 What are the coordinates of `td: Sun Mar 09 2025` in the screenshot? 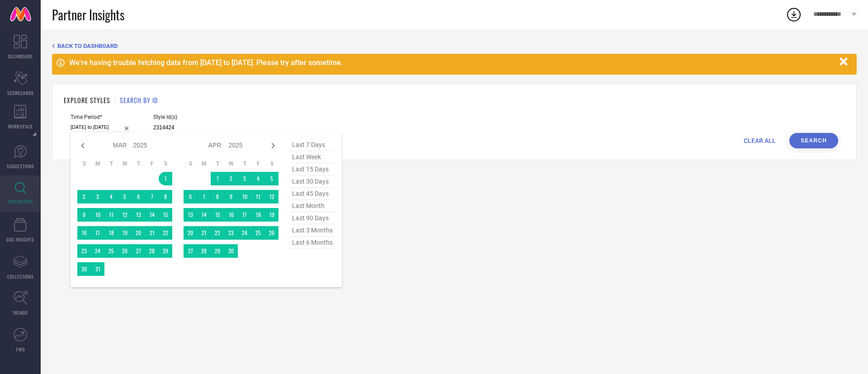 It's located at (84, 215).